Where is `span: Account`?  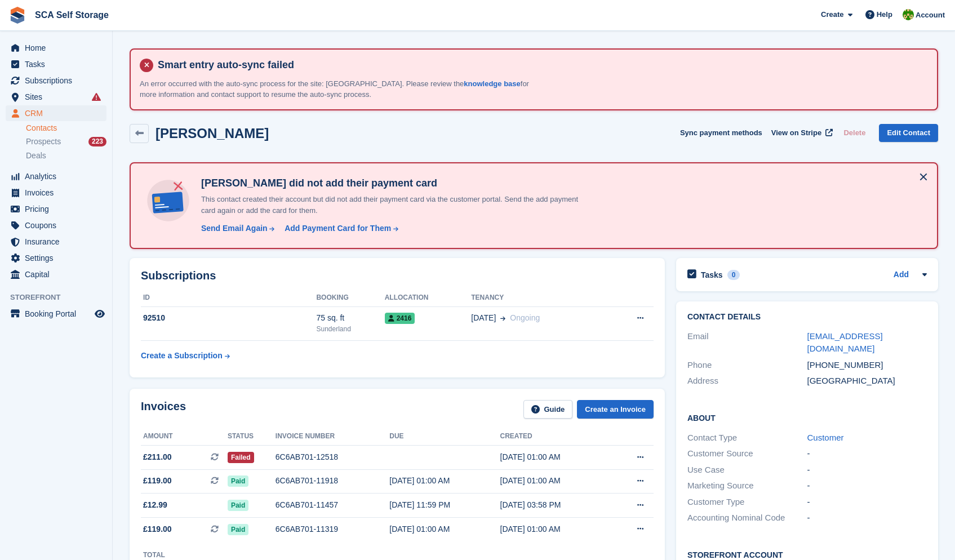 span: Account is located at coordinates (930, 15).